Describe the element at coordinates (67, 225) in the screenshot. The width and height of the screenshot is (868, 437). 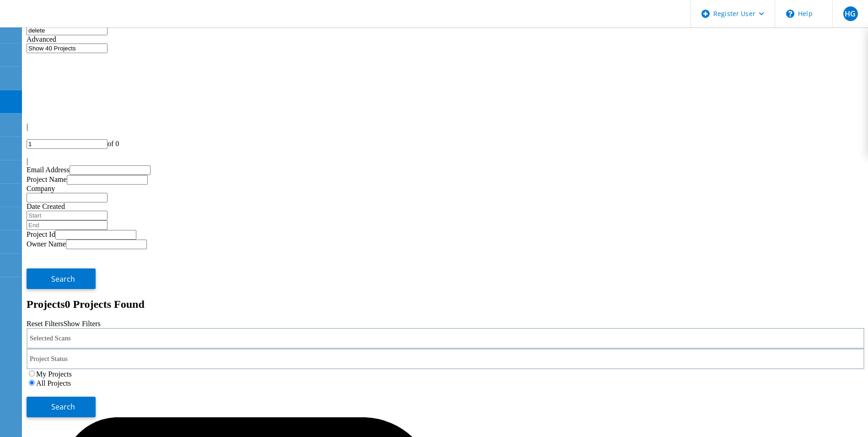
I see `input: End` at that location.